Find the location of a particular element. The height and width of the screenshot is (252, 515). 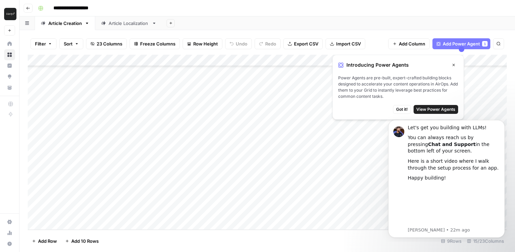

button: Help + Support is located at coordinates (10, 244).